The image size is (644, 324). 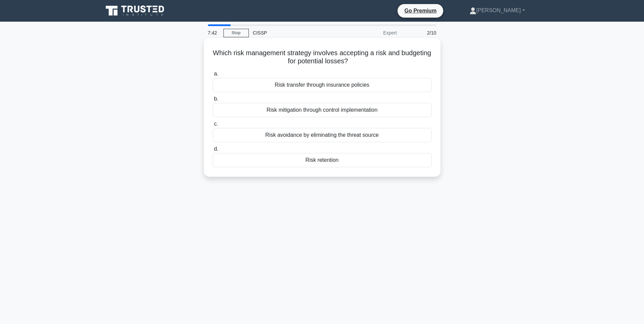 What do you see at coordinates (371, 33) in the screenshot?
I see `div: Expert` at bounding box center [371, 33].